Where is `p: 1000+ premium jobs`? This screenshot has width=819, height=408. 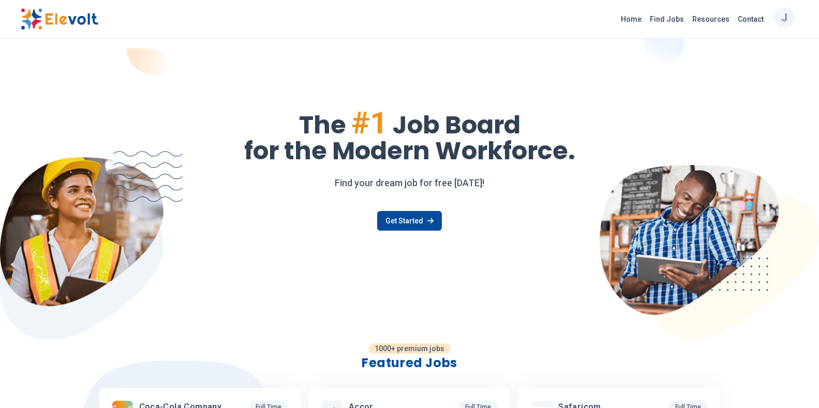
p: 1000+ premium jobs is located at coordinates (409, 349).